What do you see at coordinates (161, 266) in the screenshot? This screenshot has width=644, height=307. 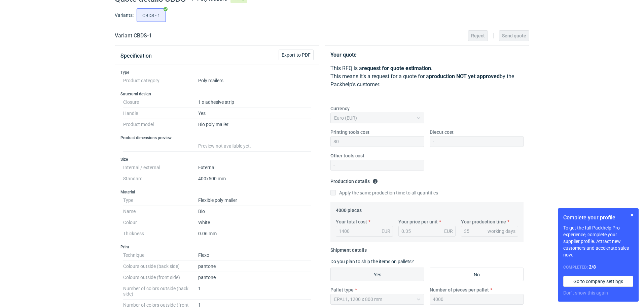 I see `dt: Colours outside (back side)` at bounding box center [161, 266].